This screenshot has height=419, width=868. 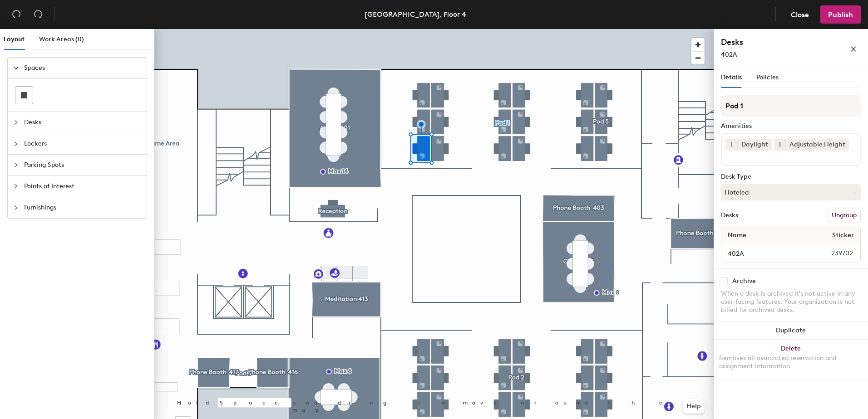 What do you see at coordinates (83, 144) in the screenshot?
I see `span: Lockers` at bounding box center [83, 144].